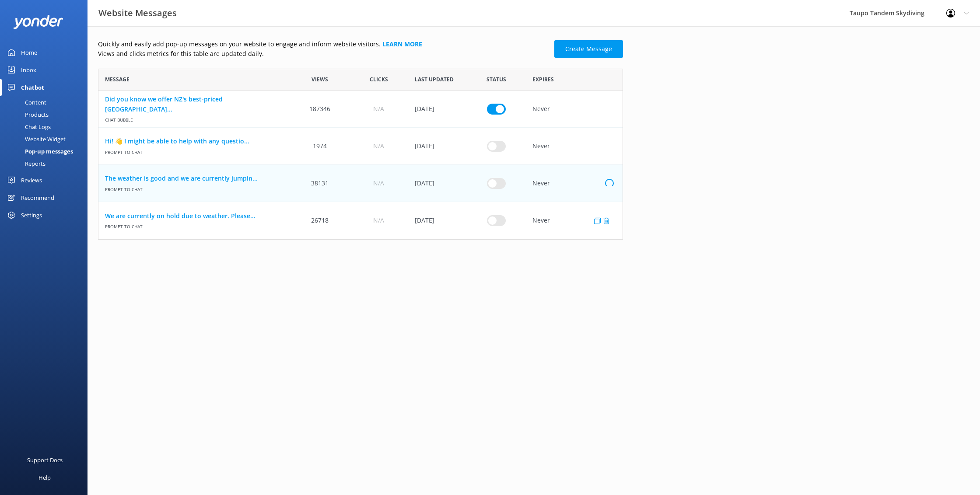  Describe the element at coordinates (588, 49) in the screenshot. I see `a: Create Message` at that location.